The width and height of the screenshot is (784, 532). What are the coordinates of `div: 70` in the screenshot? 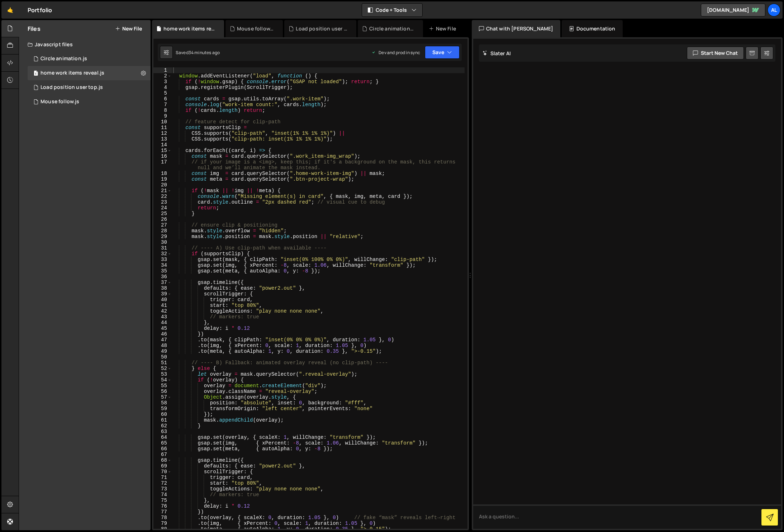 It's located at (162, 472).